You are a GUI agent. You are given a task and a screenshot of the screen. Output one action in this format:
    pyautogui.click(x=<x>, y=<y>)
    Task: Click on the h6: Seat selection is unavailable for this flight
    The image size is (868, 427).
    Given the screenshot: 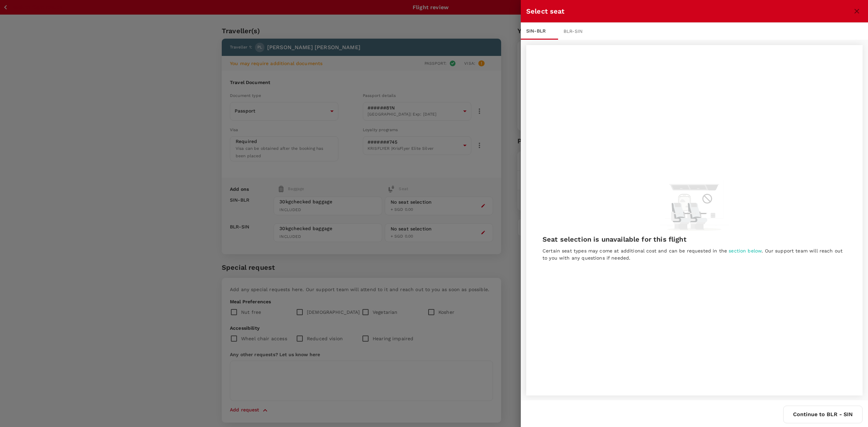 What is the action you would take?
    pyautogui.click(x=694, y=239)
    